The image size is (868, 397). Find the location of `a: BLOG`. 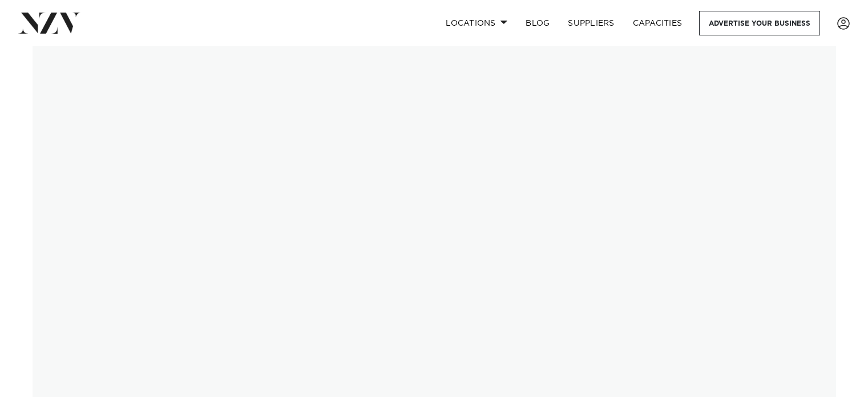

a: BLOG is located at coordinates (538, 23).